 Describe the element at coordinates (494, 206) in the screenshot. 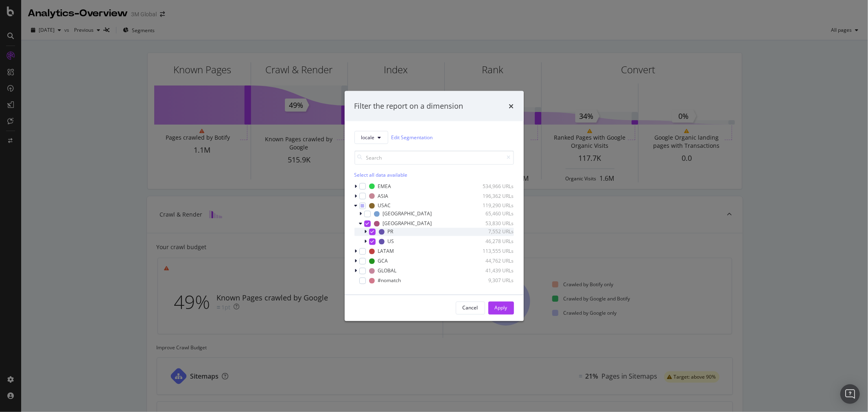

I see `div: 119,290 URLs` at that location.